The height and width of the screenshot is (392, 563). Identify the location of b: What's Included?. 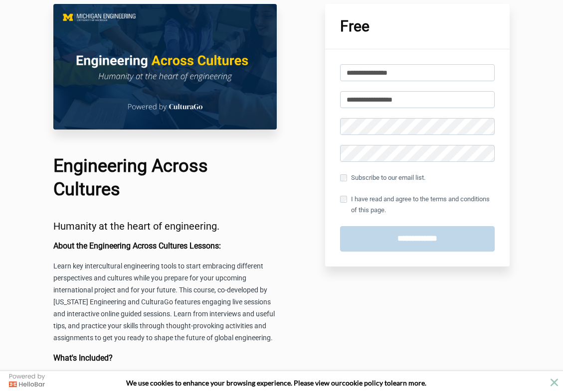
(83, 358).